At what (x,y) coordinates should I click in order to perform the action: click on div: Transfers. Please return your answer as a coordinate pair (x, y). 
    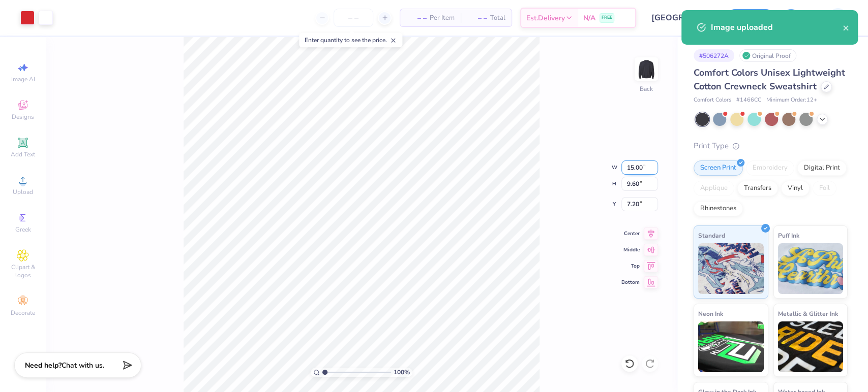
    Looking at the image, I should click on (758, 189).